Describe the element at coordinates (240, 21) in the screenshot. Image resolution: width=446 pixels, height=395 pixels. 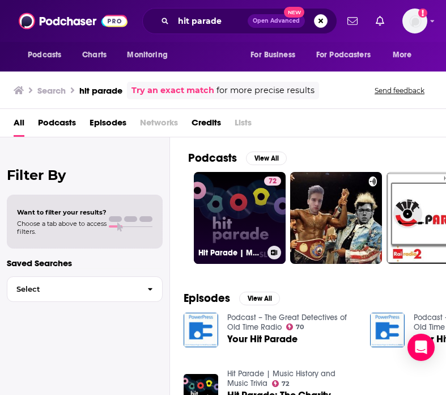
I see `div: Search podcasts, credits, & more...` at that location.